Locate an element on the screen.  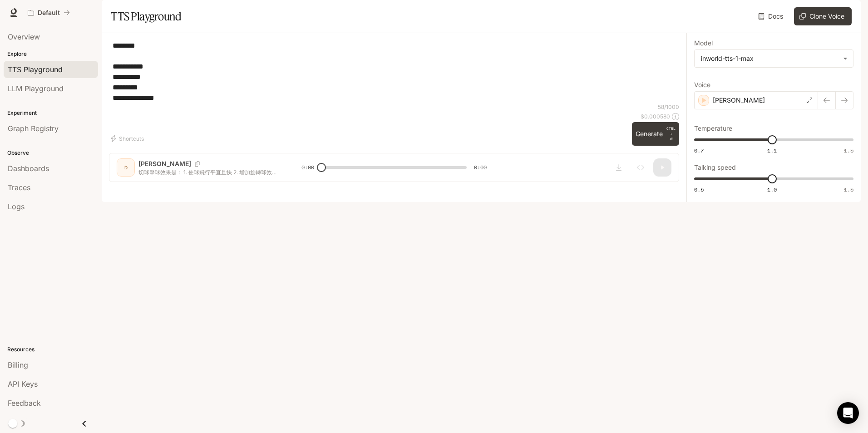
div: Open Intercom Messenger is located at coordinates (848, 412).